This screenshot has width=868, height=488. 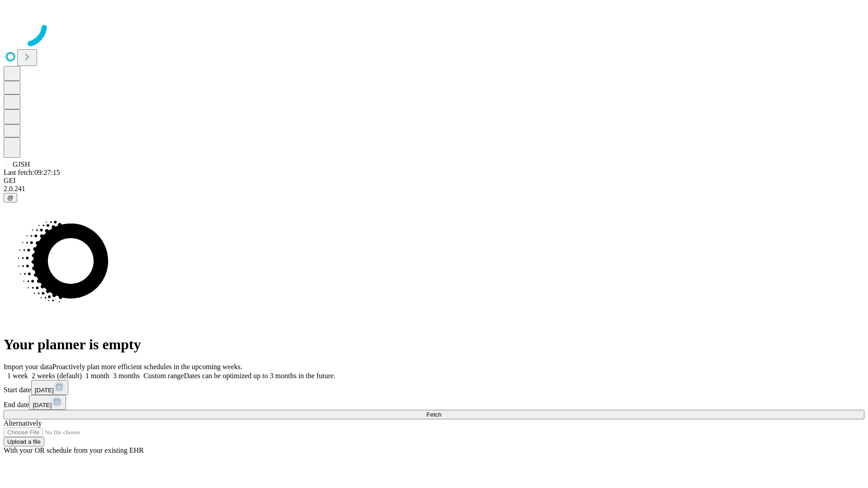 What do you see at coordinates (259, 375) in the screenshot?
I see `span: Dates can be optimized up to 3 months in the future.` at bounding box center [259, 375].